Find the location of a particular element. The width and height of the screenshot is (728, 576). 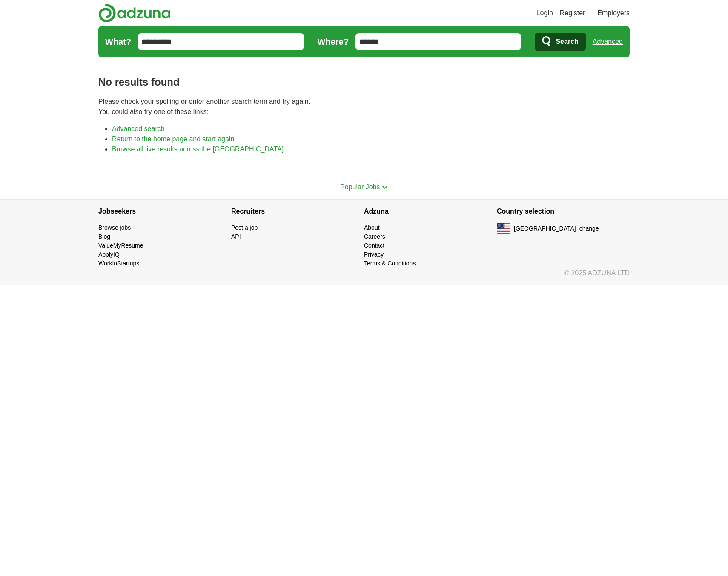

a: Advanced is located at coordinates (607, 42).